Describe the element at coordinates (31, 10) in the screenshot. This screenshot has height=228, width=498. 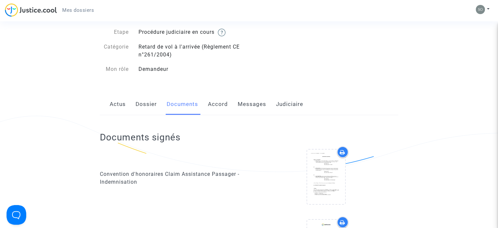
I see `img: jc-logo.svg` at that location.